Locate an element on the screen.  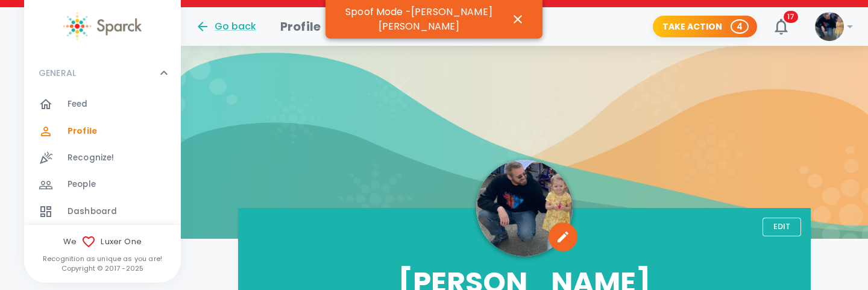
p: GENERAL is located at coordinates (57, 73).